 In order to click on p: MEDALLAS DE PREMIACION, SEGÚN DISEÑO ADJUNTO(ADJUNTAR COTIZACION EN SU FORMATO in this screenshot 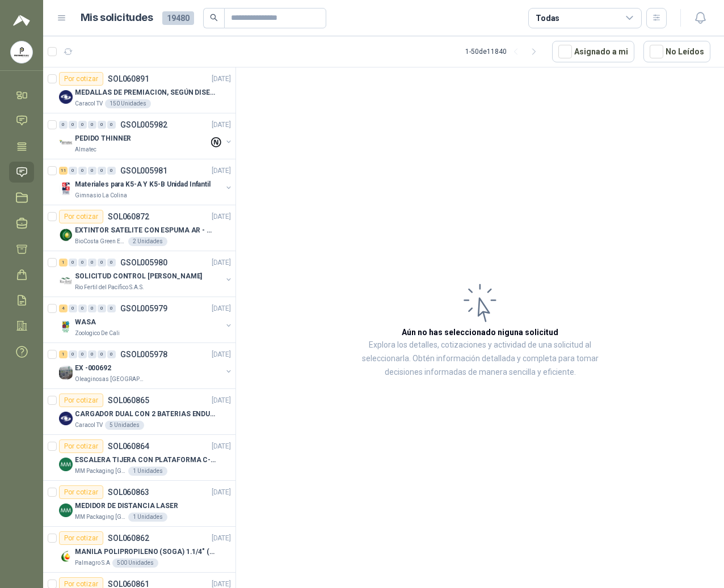, I will do `click(145, 93)`.